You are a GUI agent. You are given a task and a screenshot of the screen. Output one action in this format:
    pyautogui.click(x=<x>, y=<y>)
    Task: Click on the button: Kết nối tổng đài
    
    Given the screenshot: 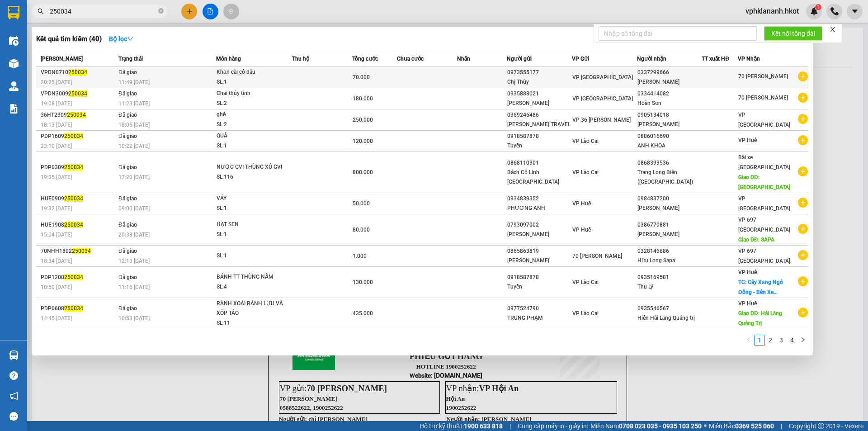 What is the action you would take?
    pyautogui.click(x=793, y=34)
    